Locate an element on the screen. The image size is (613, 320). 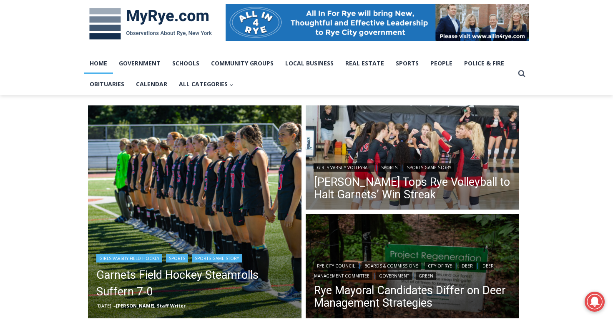
img: (PHOTO: The Rye Volleyball team from a win on September 27, 2025. Credit: Tatia Chkheidze.) is located at coordinates (412, 159).